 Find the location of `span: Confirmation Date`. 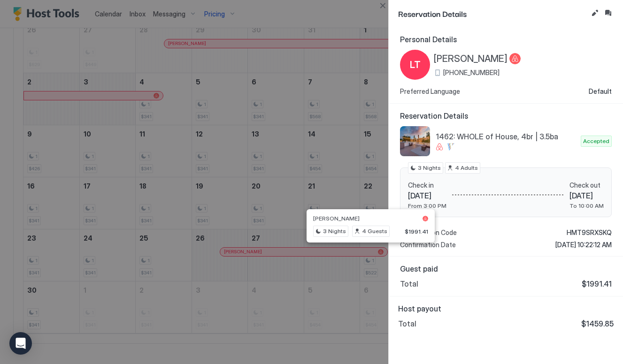

span: Confirmation Date is located at coordinates (428, 245).